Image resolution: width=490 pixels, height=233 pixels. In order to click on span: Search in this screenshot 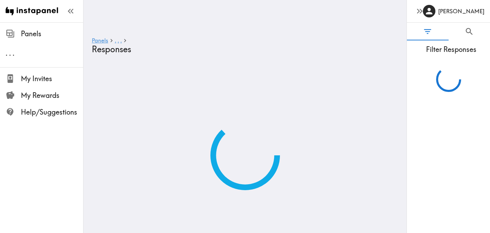, I will do `click(470, 31)`.